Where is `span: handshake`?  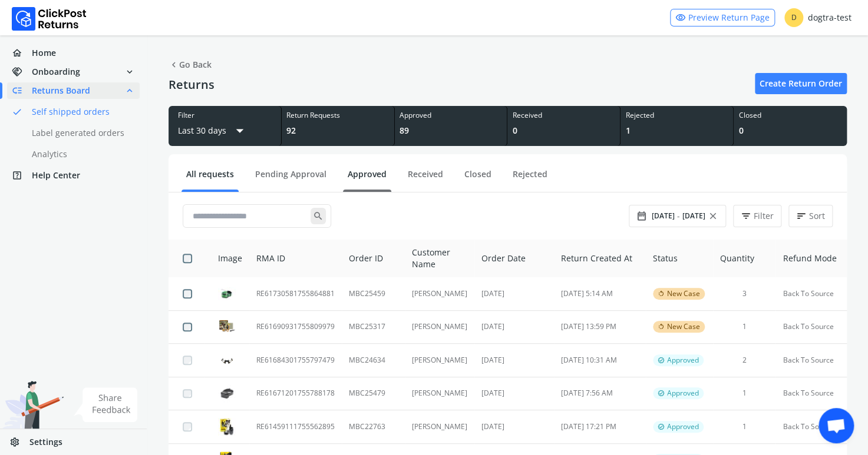
span: handshake is located at coordinates (22, 72).